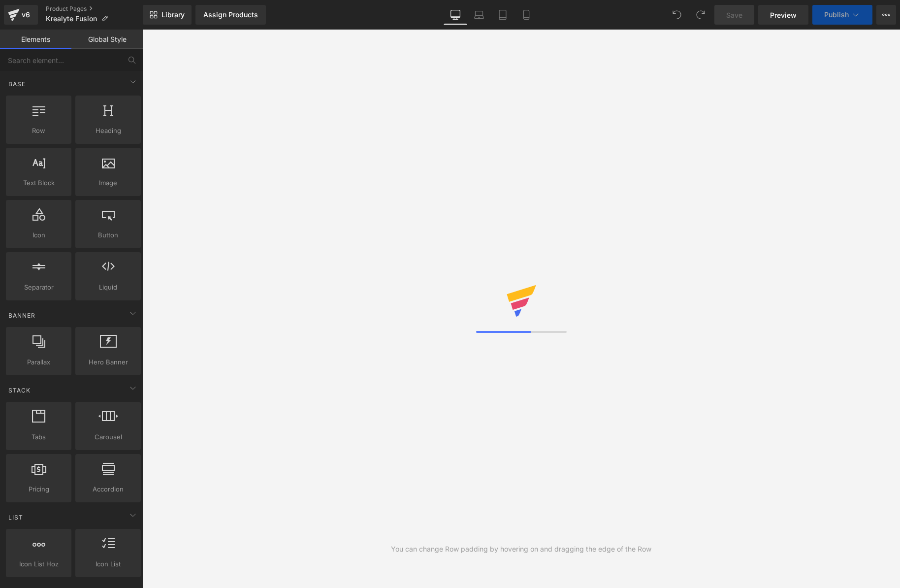 This screenshot has height=588, width=900. Describe the element at coordinates (16, 84) in the screenshot. I see `span: Base` at that location.